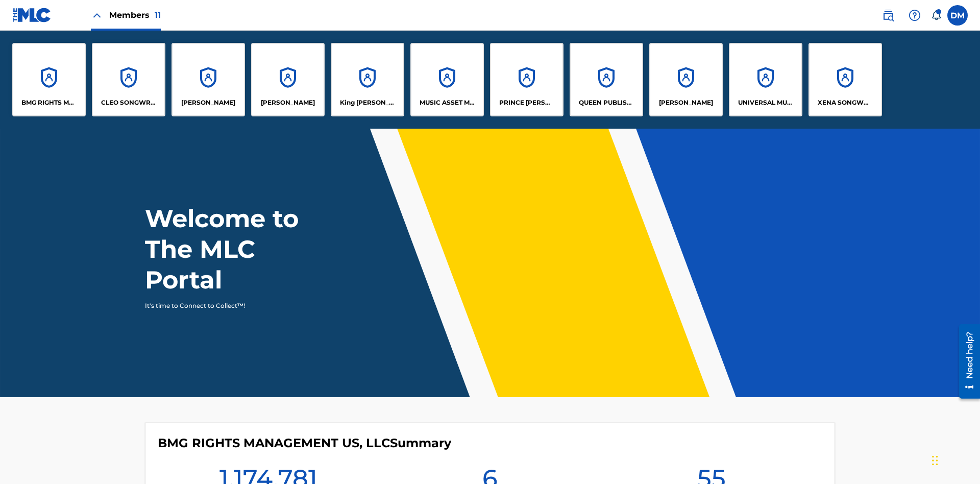 This screenshot has width=980, height=484. I want to click on p: EYAMA MCSINGER, so click(288, 102).